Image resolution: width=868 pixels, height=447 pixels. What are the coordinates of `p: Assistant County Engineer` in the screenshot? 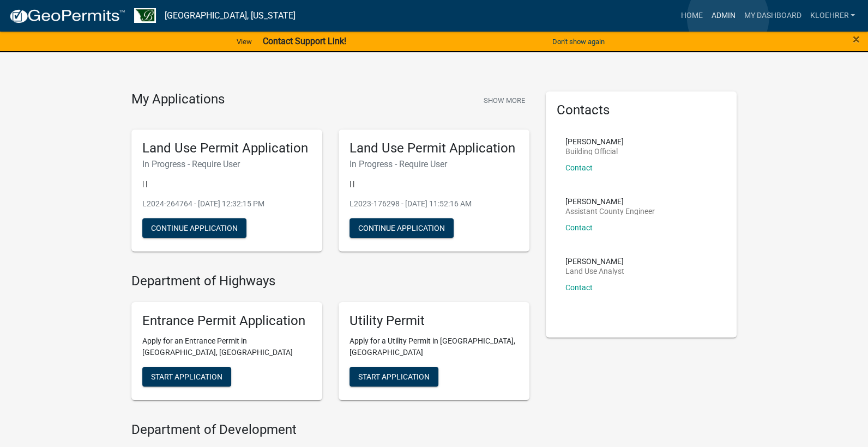 It's located at (610, 211).